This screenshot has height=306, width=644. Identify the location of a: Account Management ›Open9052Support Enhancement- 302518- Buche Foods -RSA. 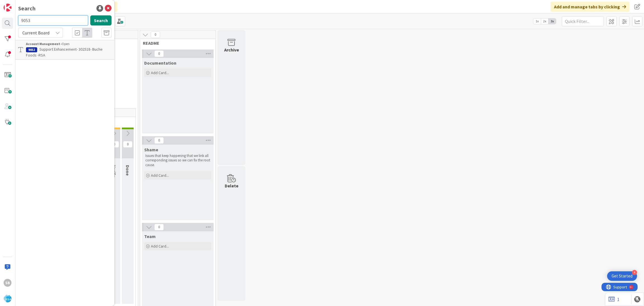
(65, 49).